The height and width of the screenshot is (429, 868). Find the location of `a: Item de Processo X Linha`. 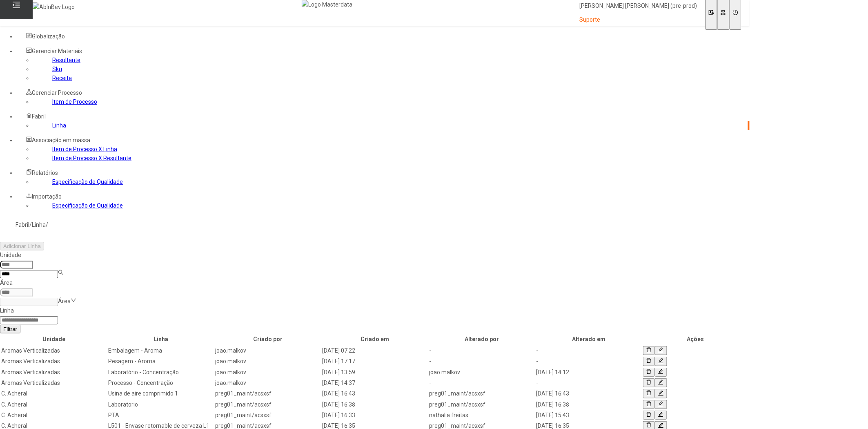

a: Item de Processo X Linha is located at coordinates (84, 149).